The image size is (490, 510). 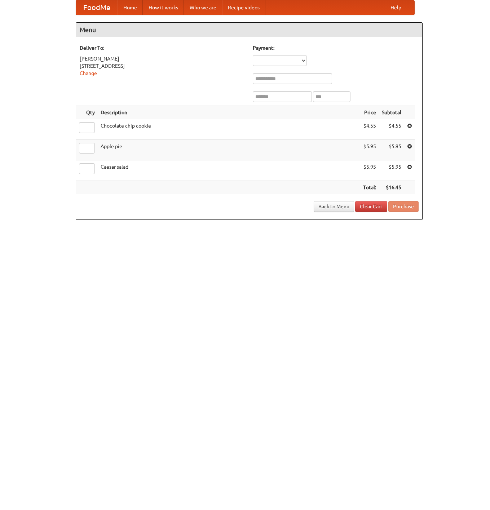 I want to click on a: Recipe videos, so click(x=244, y=8).